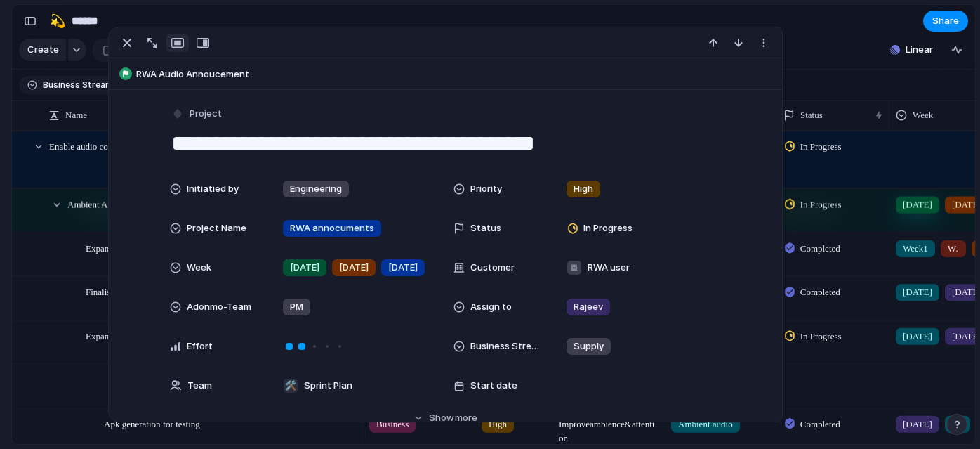  What do you see at coordinates (392, 424) in the screenshot?
I see `span: Business` at bounding box center [392, 424].